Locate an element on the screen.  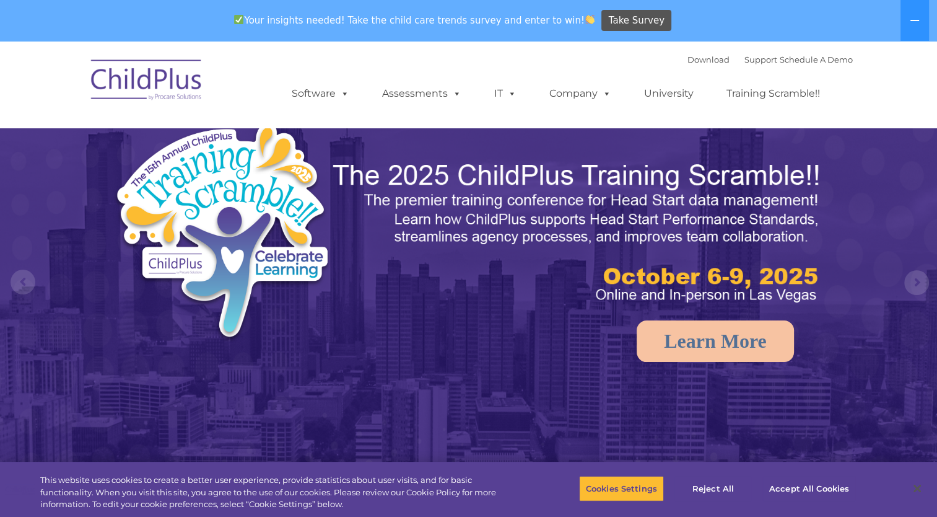
img: ChildPlus by Procare Solutions is located at coordinates (147, 82).